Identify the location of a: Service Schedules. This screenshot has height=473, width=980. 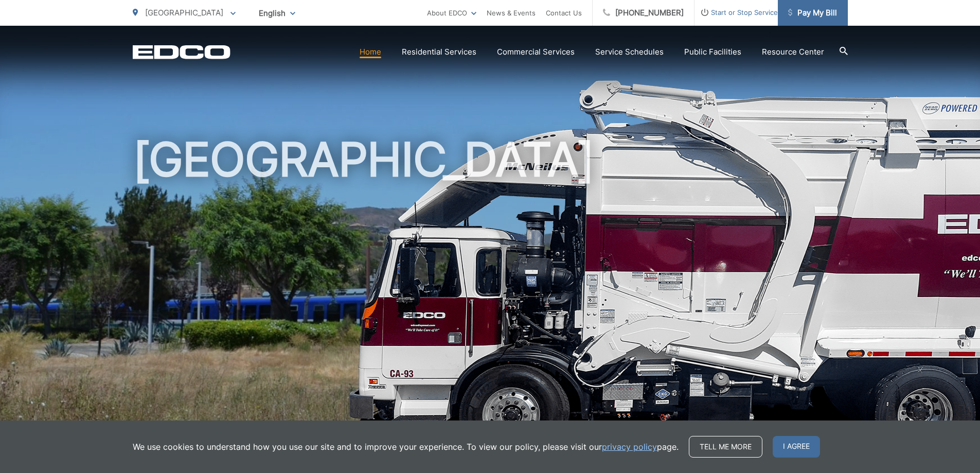
(629, 52).